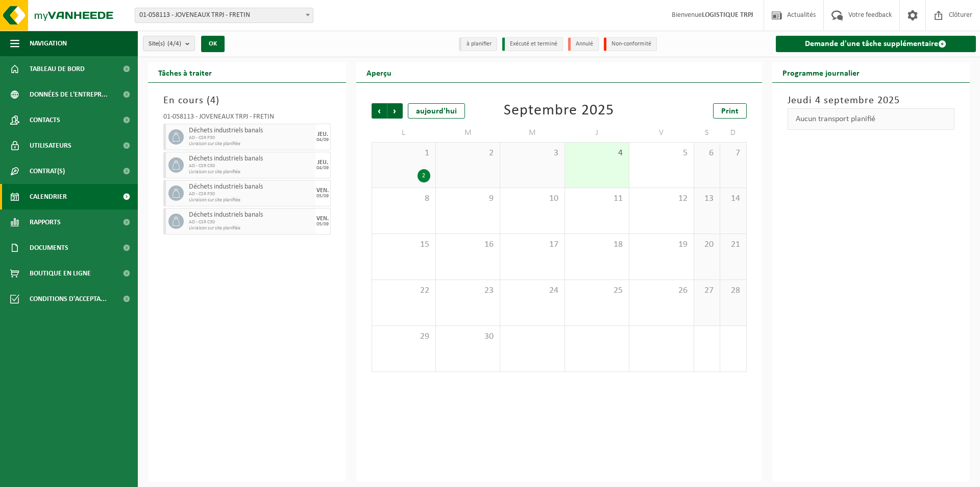  Describe the element at coordinates (707, 244) in the screenshot. I see `span: 20` at that location.